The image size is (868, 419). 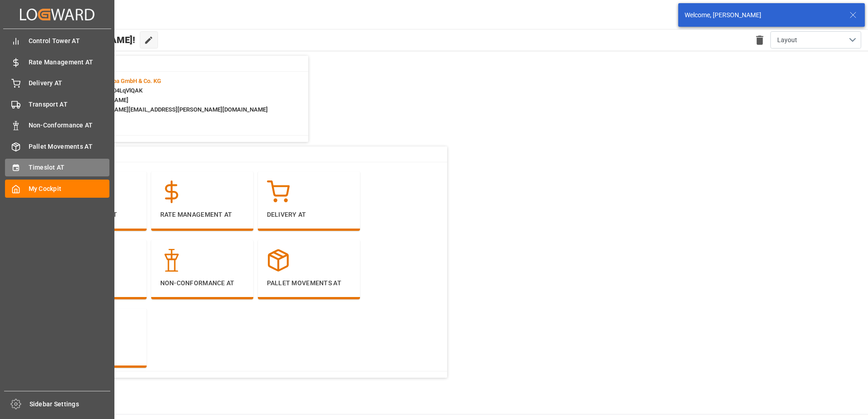 I want to click on span: Layout, so click(x=787, y=40).